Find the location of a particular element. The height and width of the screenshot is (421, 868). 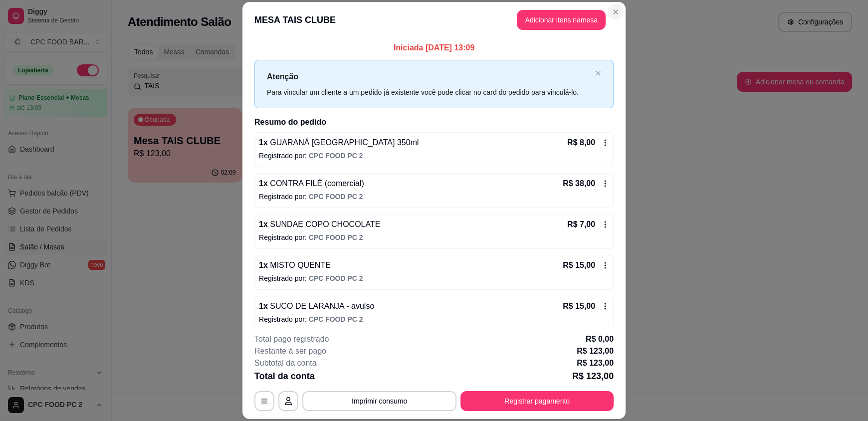

span: CONTRA FILÉ (comercial) is located at coordinates (316, 183).